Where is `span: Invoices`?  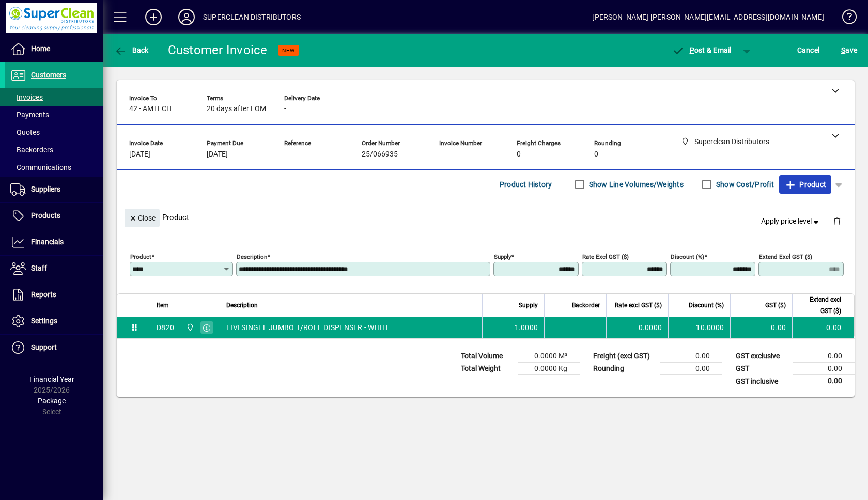
span: Invoices is located at coordinates (26, 97).